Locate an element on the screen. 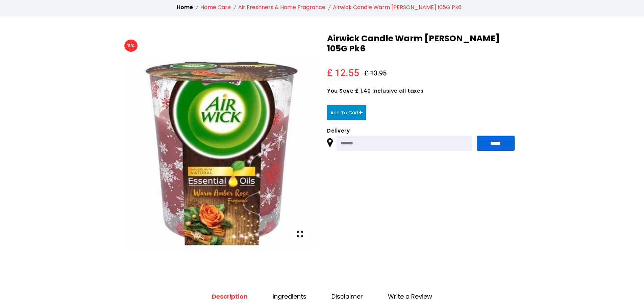  a: Home is located at coordinates (185, 7).